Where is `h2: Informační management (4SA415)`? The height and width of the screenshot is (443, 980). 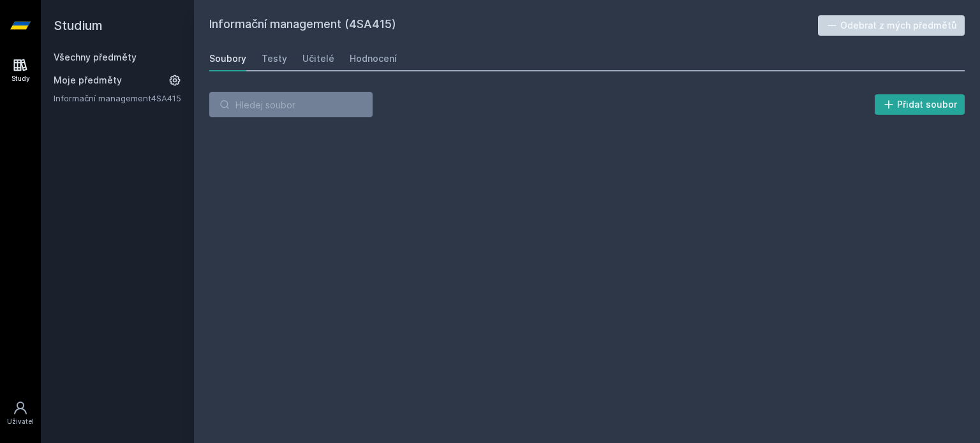 h2: Informační management (4SA415) is located at coordinates (513, 25).